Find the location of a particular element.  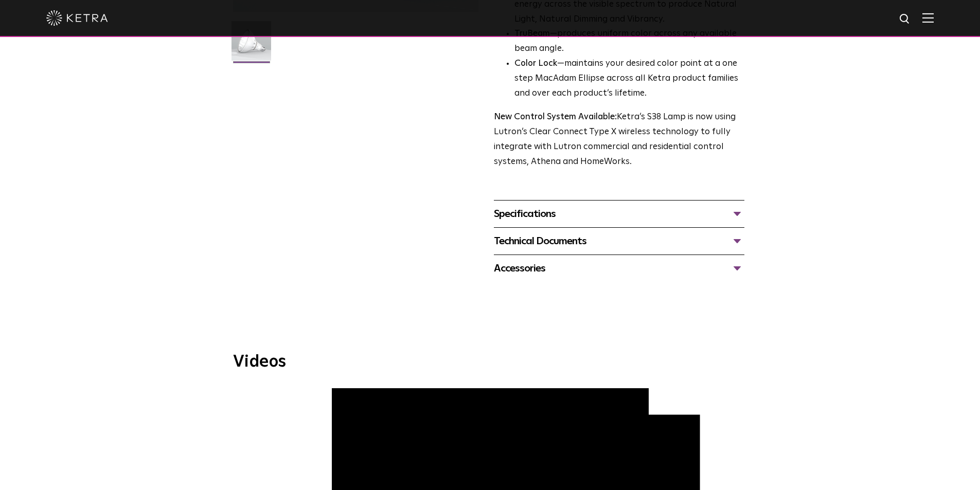

li: —maintains your desired color point at a one step MacAdam Ellipse across all Ketra product famili... is located at coordinates (629, 78).